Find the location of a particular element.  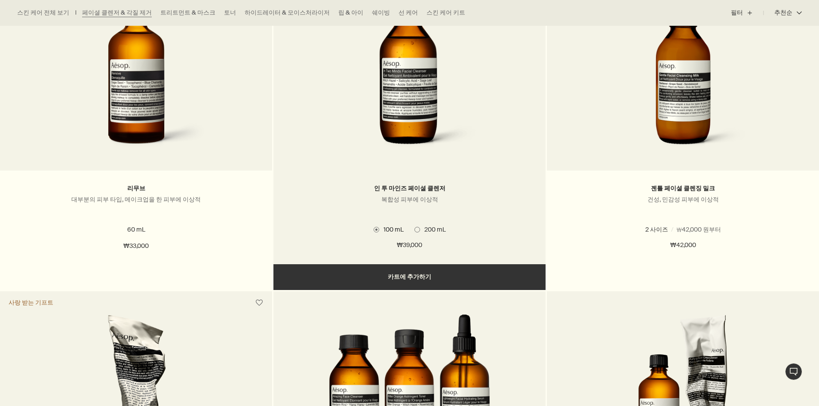

span: ₩39,000 is located at coordinates (409, 245).